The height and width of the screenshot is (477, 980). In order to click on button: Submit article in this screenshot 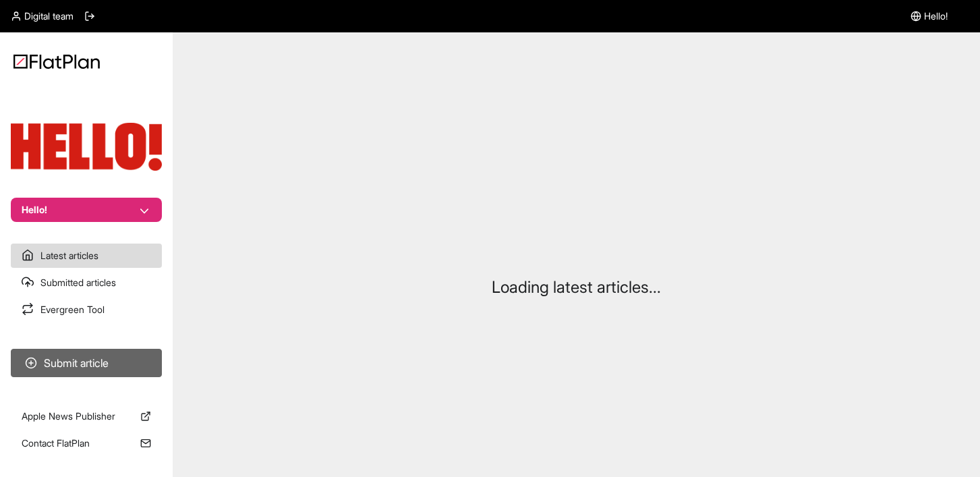, I will do `click(86, 363)`.